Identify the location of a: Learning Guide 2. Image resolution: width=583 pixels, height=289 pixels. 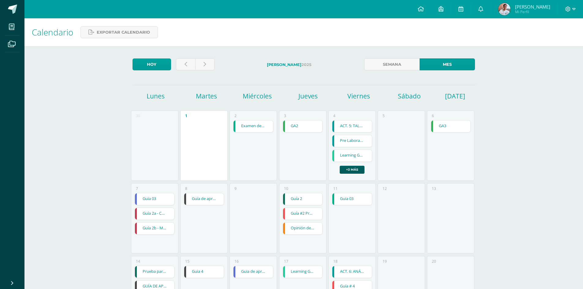
(352, 156).